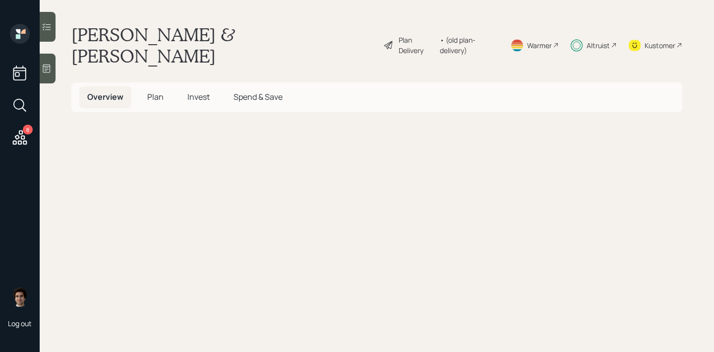  What do you see at coordinates (258, 97) in the screenshot?
I see `span: Spend & Save` at bounding box center [258, 97].